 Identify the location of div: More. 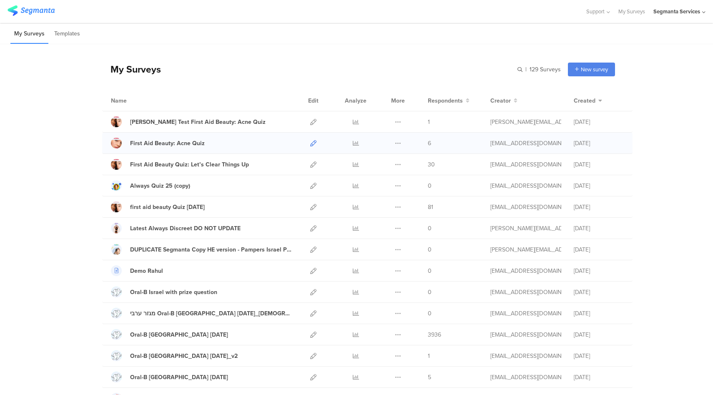
(398, 101).